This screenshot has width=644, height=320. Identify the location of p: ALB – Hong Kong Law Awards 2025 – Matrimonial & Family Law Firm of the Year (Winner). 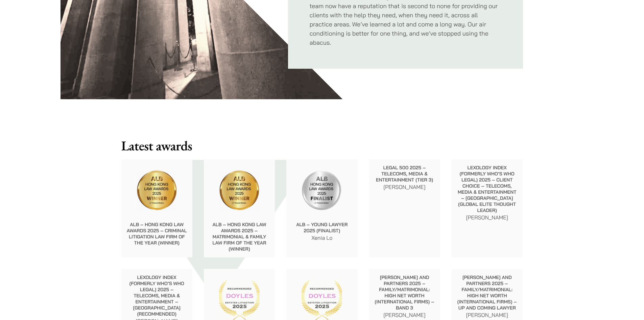
(240, 236).